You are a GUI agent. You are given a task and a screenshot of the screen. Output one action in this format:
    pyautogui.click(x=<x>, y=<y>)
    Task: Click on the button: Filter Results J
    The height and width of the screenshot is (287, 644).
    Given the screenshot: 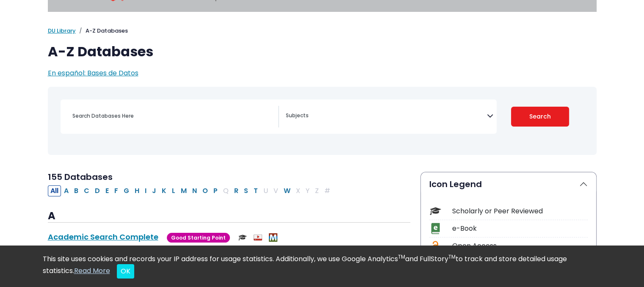 What is the action you would take?
    pyautogui.click(x=154, y=191)
    